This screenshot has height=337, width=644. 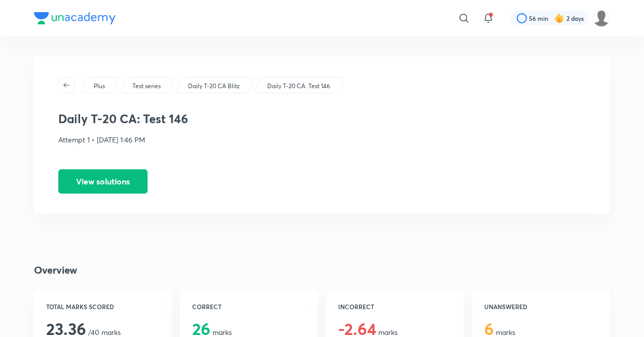 I want to click on p: Plus, so click(x=99, y=86).